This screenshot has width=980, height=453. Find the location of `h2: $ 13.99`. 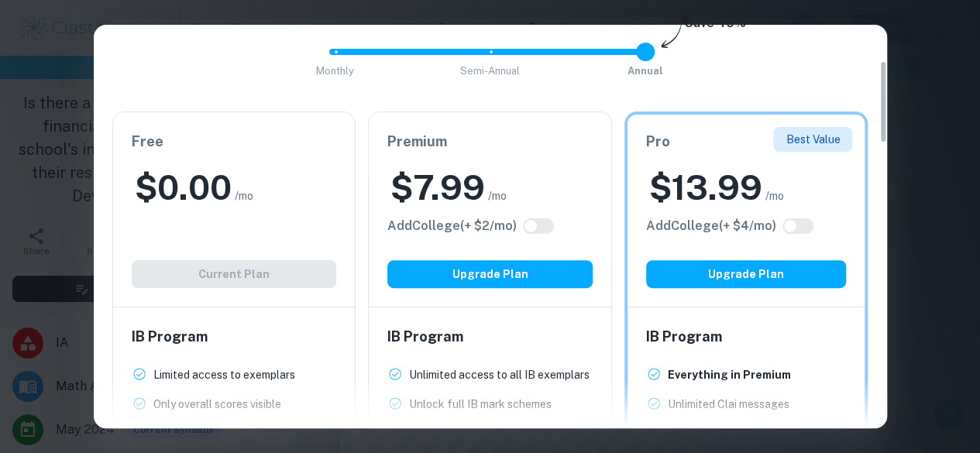

h2: $ 13.99 is located at coordinates (706, 187).